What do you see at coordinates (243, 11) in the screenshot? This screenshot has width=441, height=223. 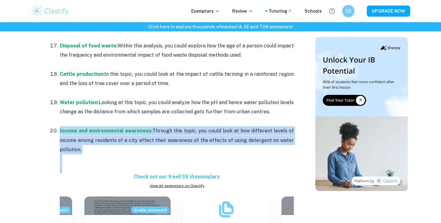 I see `p: Review` at bounding box center [243, 11].